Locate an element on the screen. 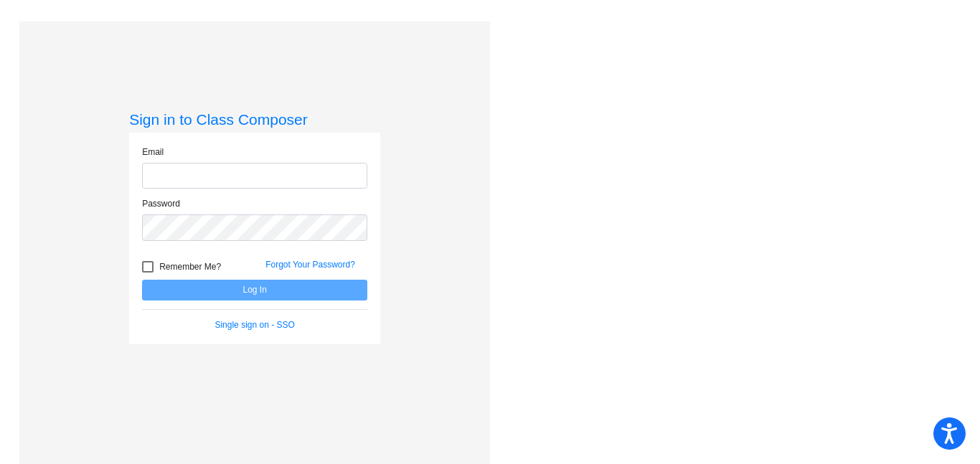 The height and width of the screenshot is (464, 980). label: Password is located at coordinates (161, 204).